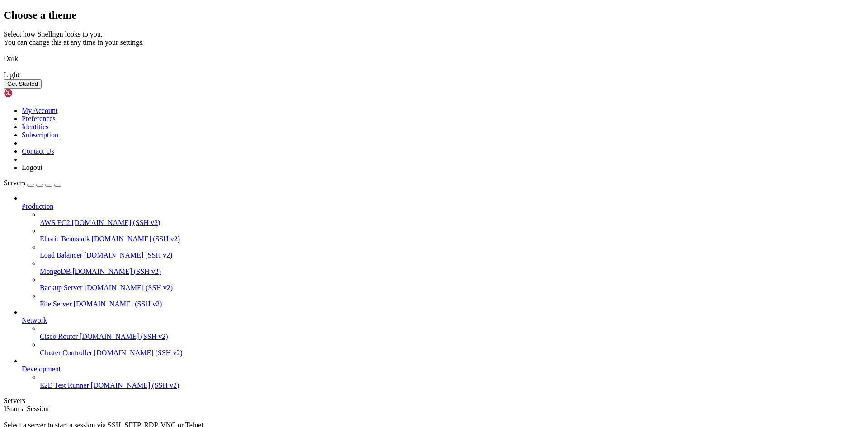 The height and width of the screenshot is (427, 868). Describe the element at coordinates (23, 84) in the screenshot. I see `button: Get Started` at that location.